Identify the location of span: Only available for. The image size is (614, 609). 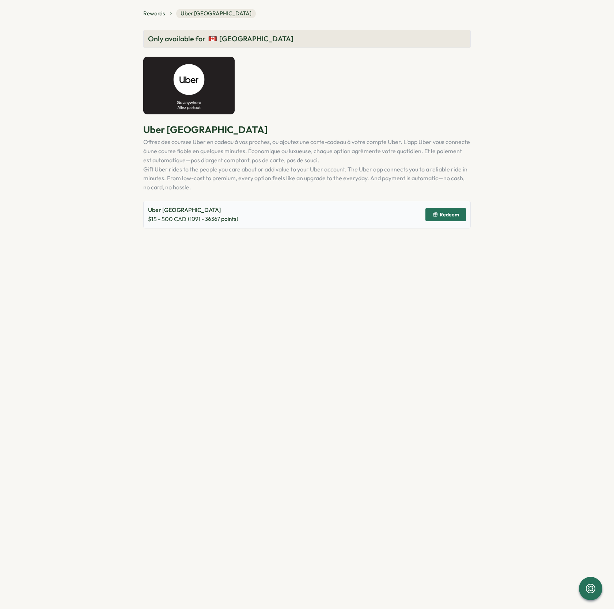
(177, 39).